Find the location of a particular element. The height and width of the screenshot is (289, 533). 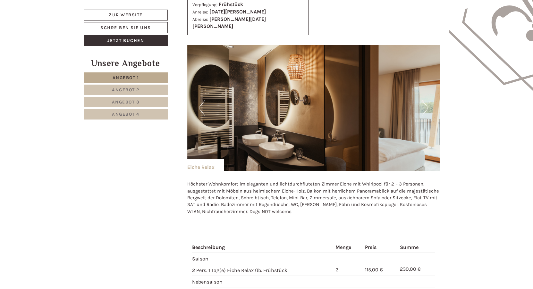

div: Hotel B&B Feldmessner is located at coordinates (57, 21).